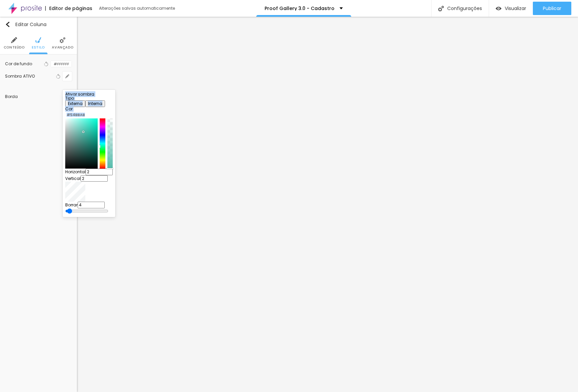 The width and height of the screenshot is (578, 392). Describe the element at coordinates (89, 109) in the screenshot. I see `div: Cor` at that location.